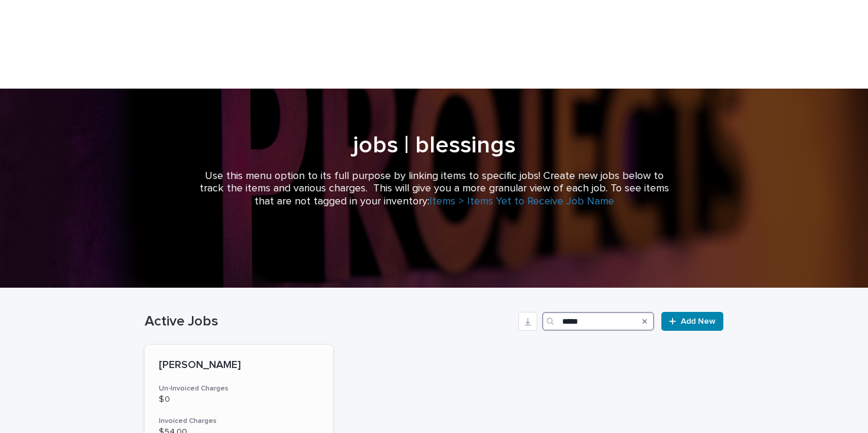  Describe the element at coordinates (698, 322) in the screenshot. I see `span: Add New` at that location.